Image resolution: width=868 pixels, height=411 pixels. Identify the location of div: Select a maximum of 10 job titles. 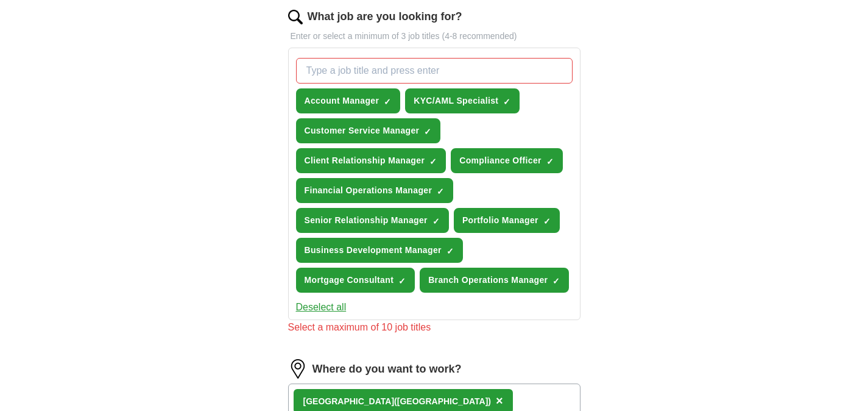
(434, 327).